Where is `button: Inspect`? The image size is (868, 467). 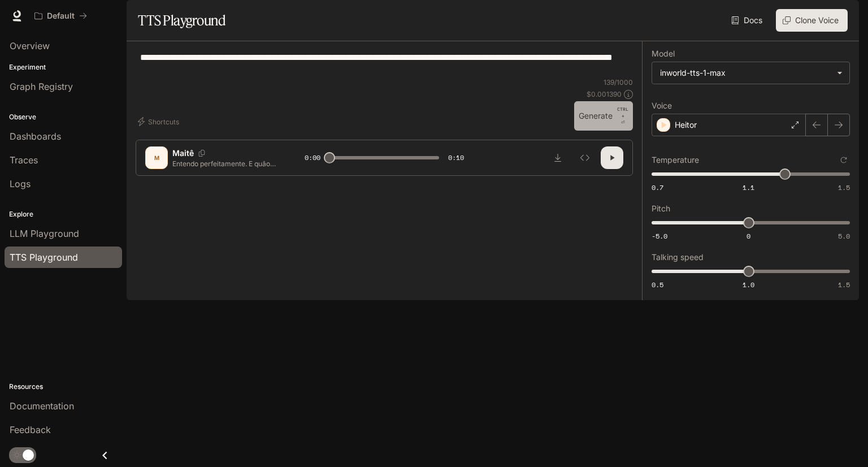
button: Inspect is located at coordinates (585, 158).